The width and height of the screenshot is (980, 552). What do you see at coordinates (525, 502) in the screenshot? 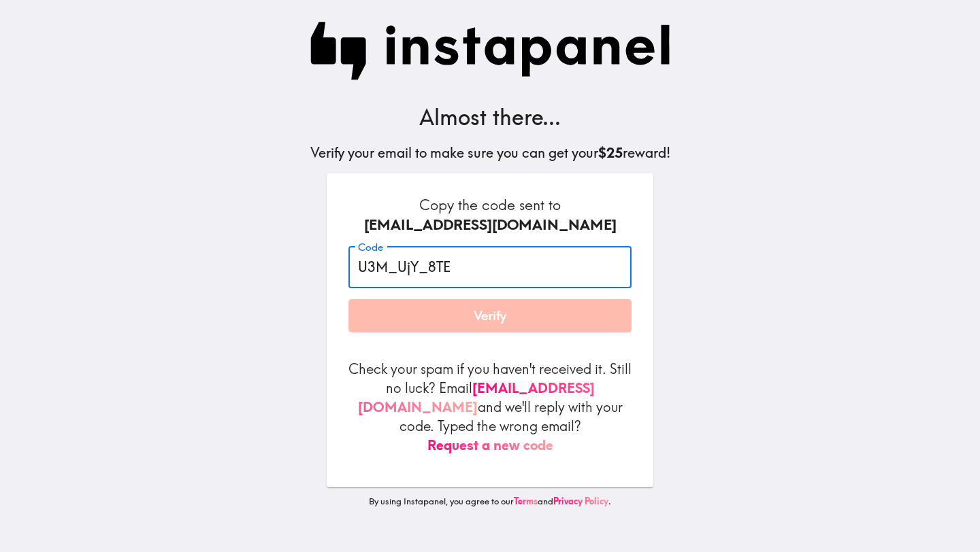
I see `a: Terms` at bounding box center [525, 502].